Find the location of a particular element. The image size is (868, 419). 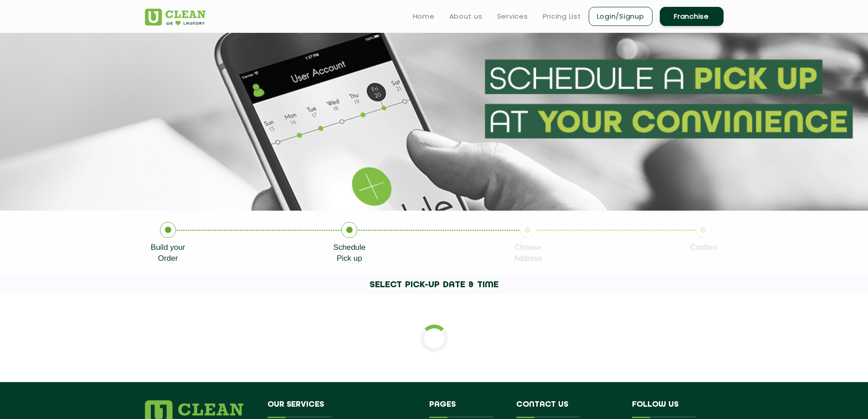

a: Home is located at coordinates (424, 17).